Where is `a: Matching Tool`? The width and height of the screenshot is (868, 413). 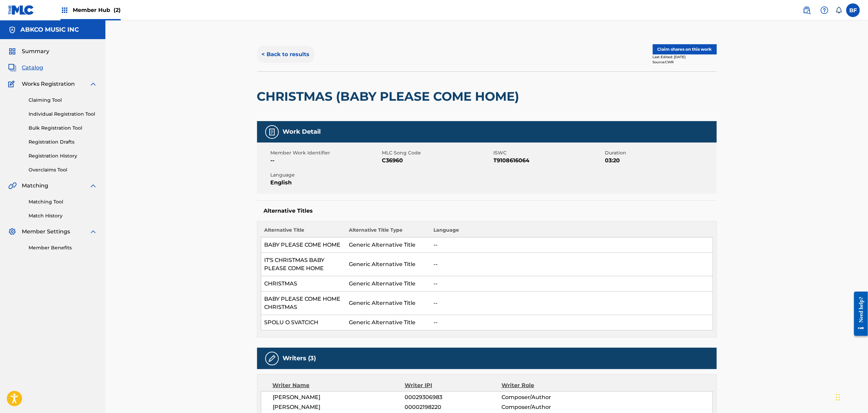 a: Matching Tool is located at coordinates (63, 202).